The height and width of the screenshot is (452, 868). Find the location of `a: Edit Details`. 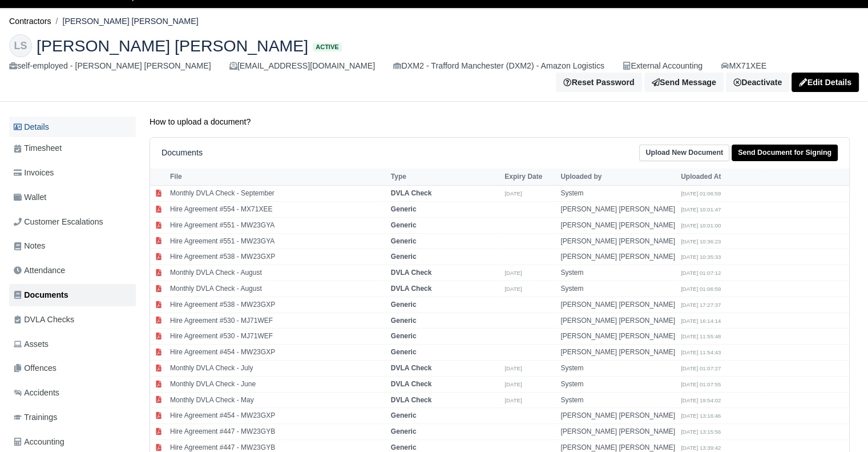

a: Edit Details is located at coordinates (825, 82).